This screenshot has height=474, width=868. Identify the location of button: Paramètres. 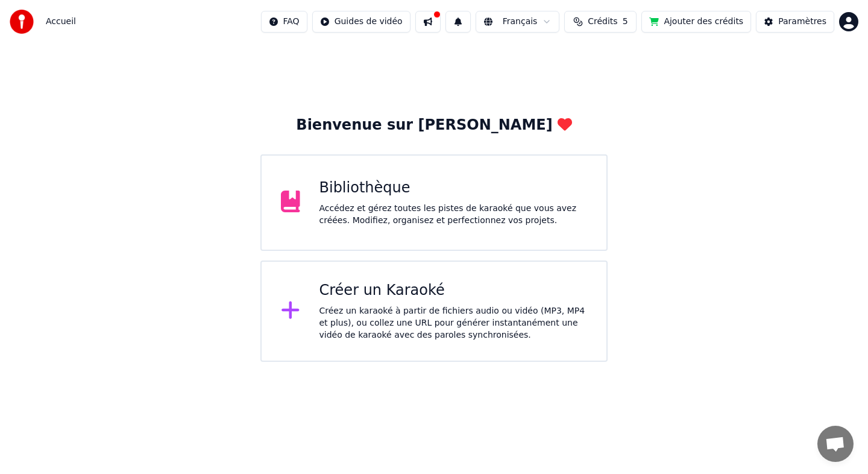
(795, 21).